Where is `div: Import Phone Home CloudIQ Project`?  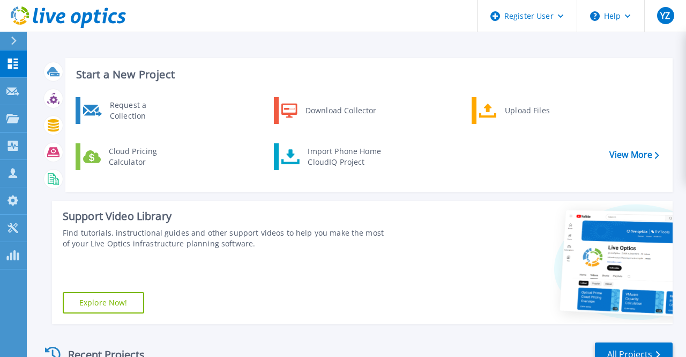 div: Import Phone Home CloudIQ Project is located at coordinates (344, 157).